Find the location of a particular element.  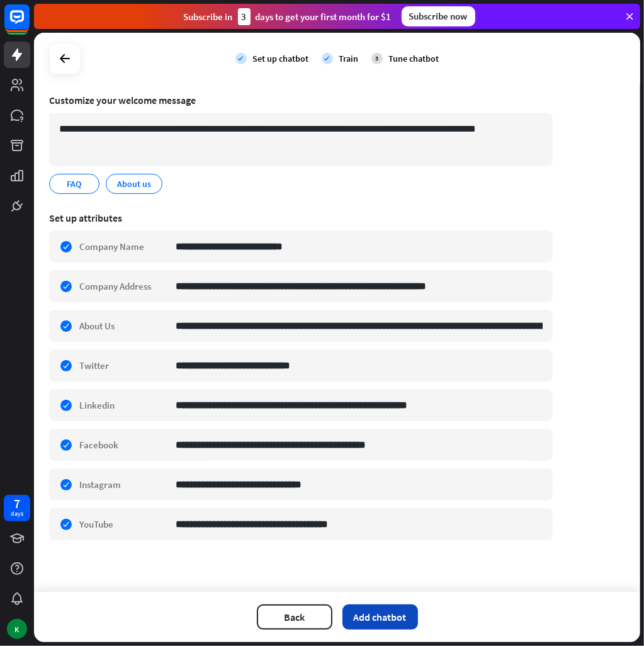

div: K is located at coordinates (17, 629).